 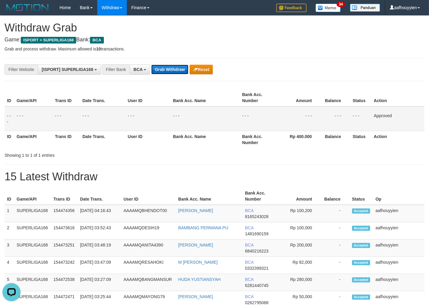 I want to click on td: AAAAMQBHENDOT00, so click(x=148, y=214).